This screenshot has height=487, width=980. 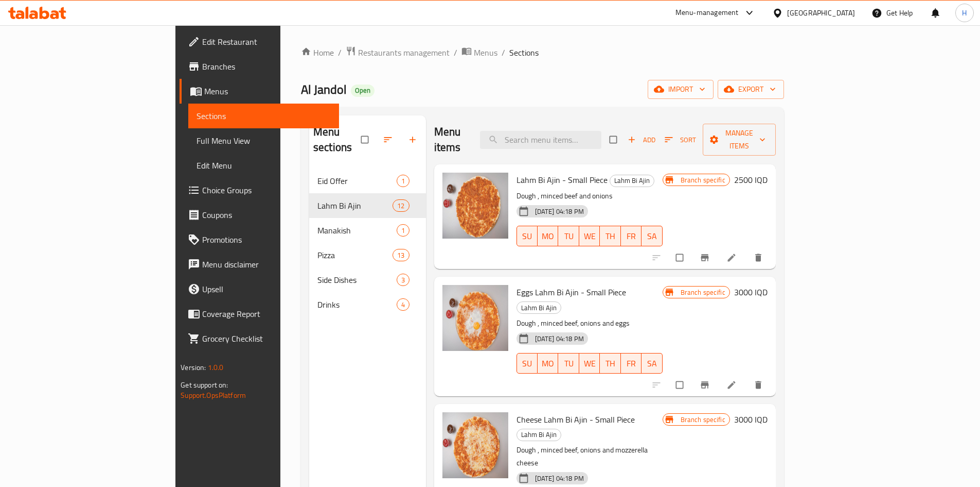 I want to click on span: Eid Offer, so click(x=357, y=181).